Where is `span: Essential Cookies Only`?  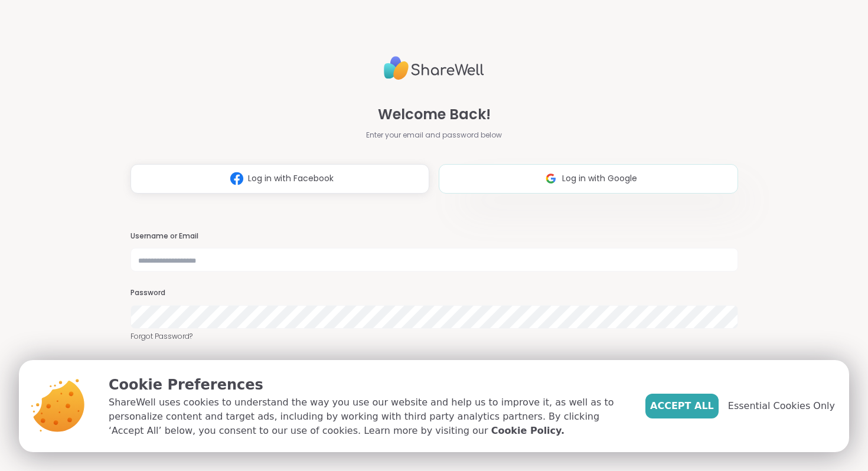 span: Essential Cookies Only is located at coordinates (781, 406).